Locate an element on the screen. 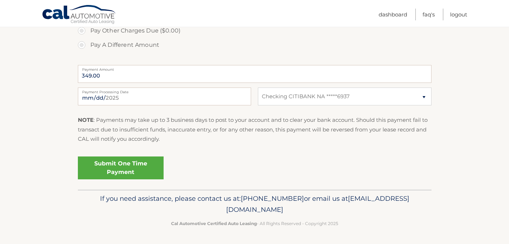  label: Pay Other Charges Due ($0.00) is located at coordinates (255, 31).